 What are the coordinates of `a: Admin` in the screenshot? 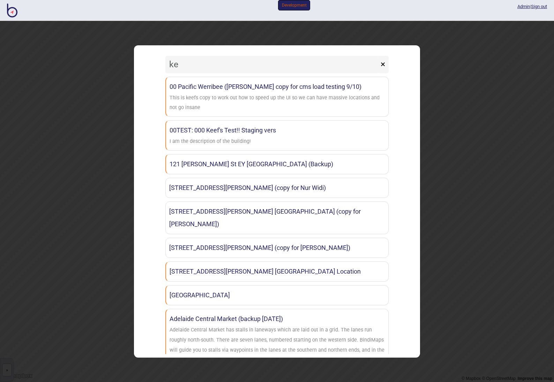 It's located at (524, 6).